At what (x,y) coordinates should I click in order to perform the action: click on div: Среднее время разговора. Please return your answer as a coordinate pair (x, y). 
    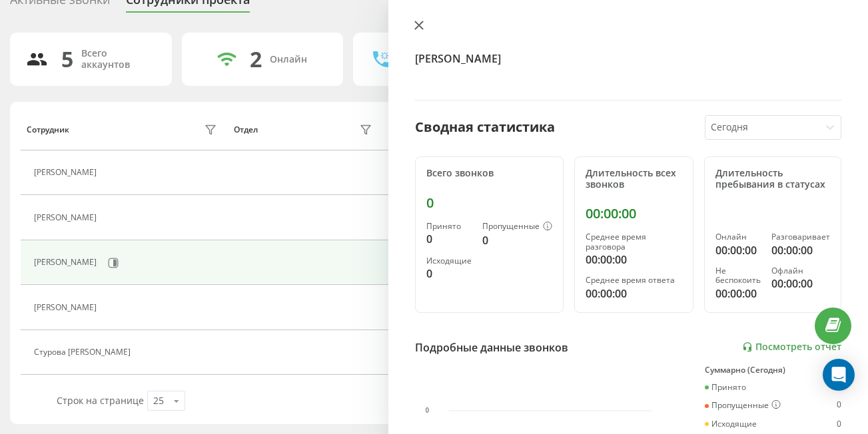
    Looking at the image, I should click on (634, 242).